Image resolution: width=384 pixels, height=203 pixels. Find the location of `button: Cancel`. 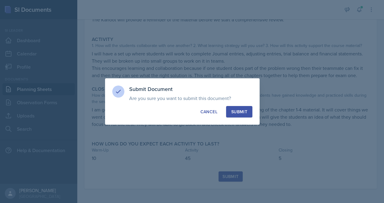

button: Cancel is located at coordinates (209, 112).